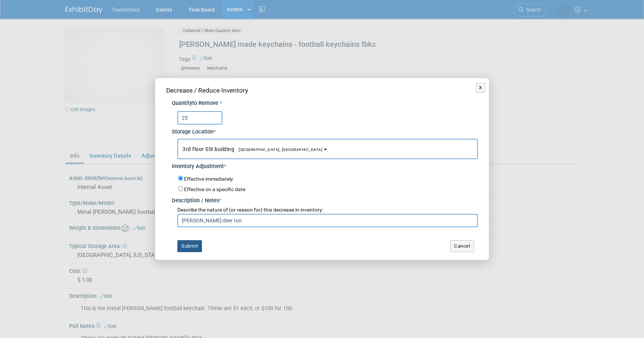 This screenshot has width=644, height=338. What do you see at coordinates (214, 189) in the screenshot?
I see `label: Effective on a specific date` at bounding box center [214, 189].